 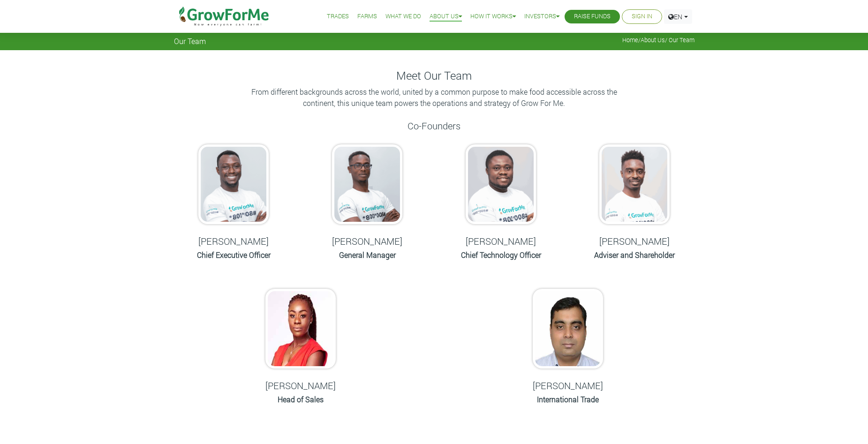 What do you see at coordinates (338, 16) in the screenshot?
I see `a: Trades` at bounding box center [338, 16].